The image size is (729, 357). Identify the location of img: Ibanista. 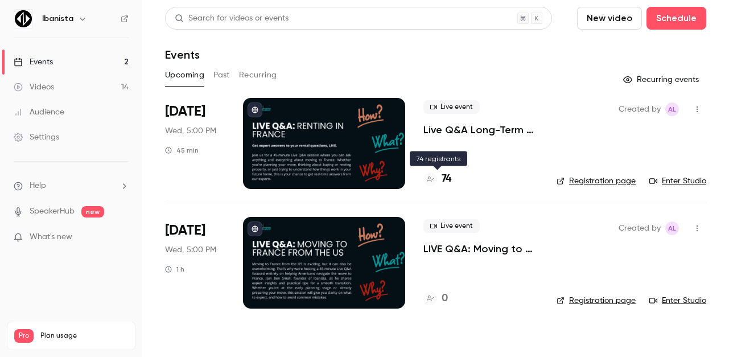
(23, 19).